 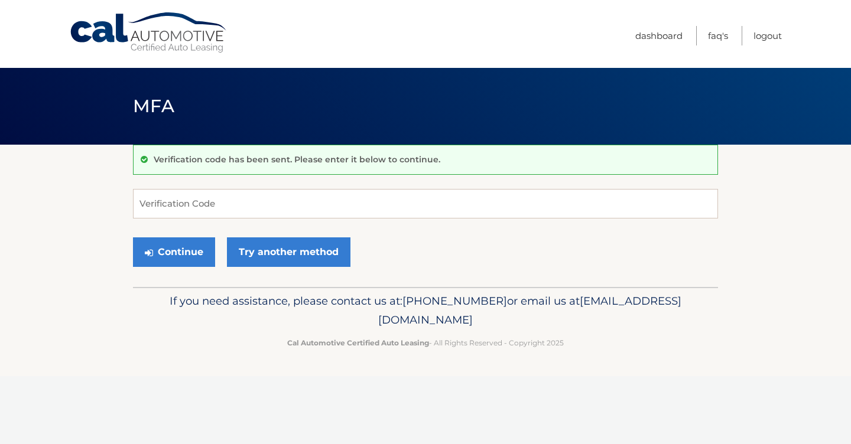 What do you see at coordinates (718, 35) in the screenshot?
I see `a: FAQ's` at bounding box center [718, 35].